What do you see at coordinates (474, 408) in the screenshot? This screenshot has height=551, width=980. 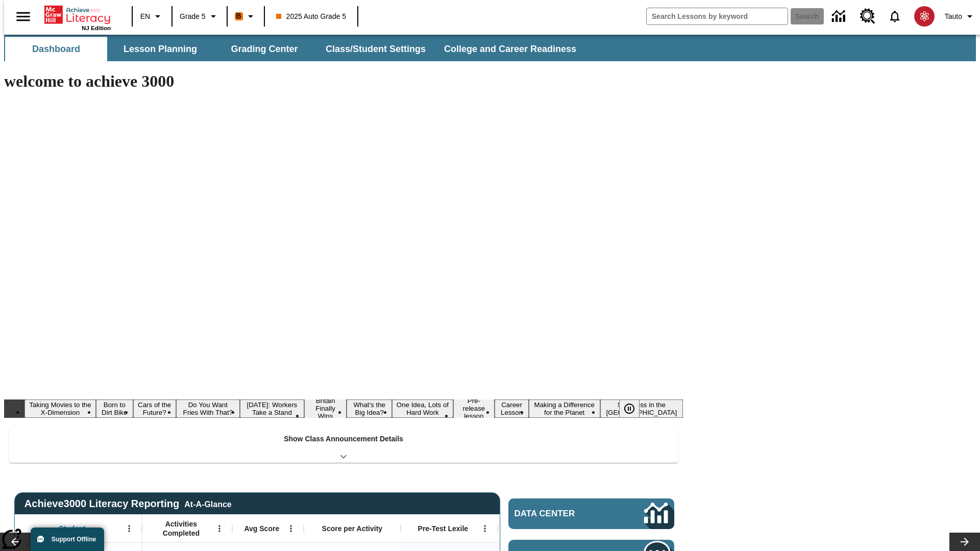 I see `button: Slide 9 Pre-release lesson` at bounding box center [474, 408].